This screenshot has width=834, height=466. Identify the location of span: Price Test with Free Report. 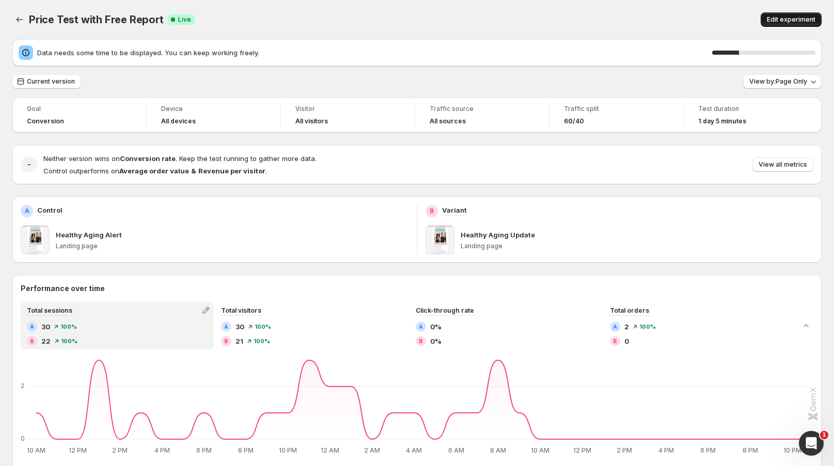
(96, 20).